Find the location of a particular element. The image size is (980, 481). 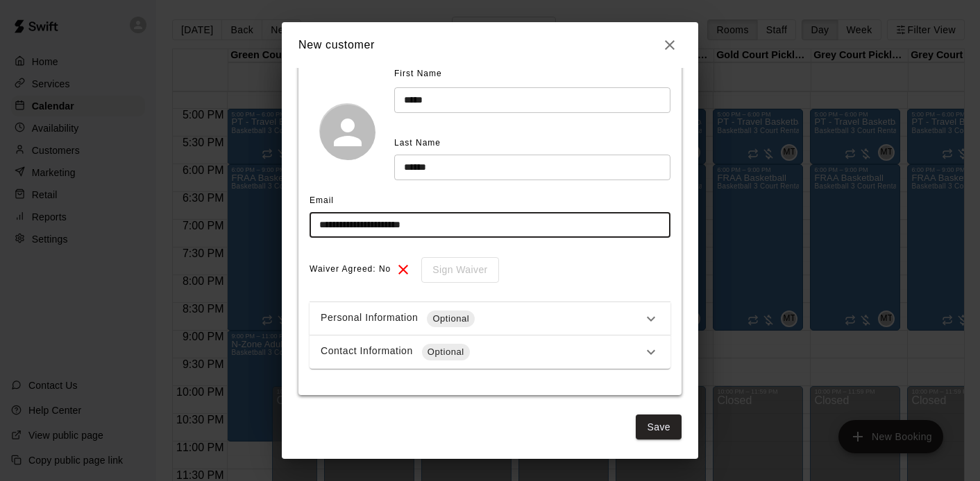

div: Contact InformationOptional is located at coordinates (490, 352).